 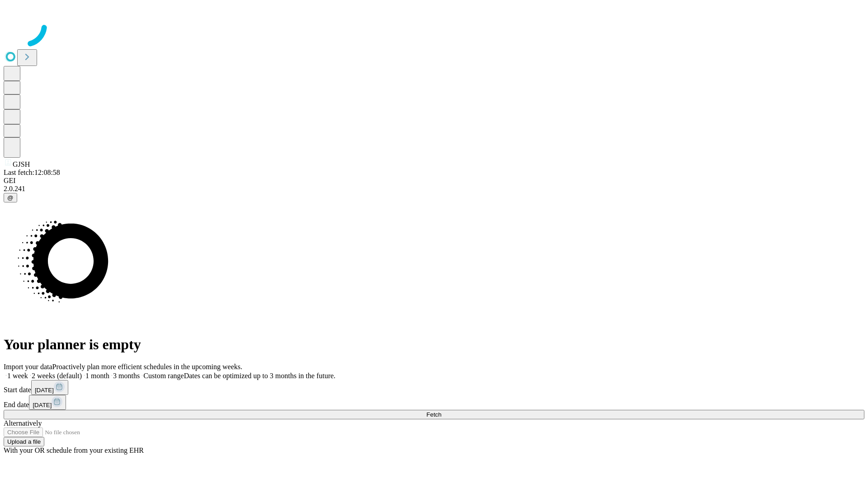 I want to click on span: Import your data, so click(x=28, y=366).